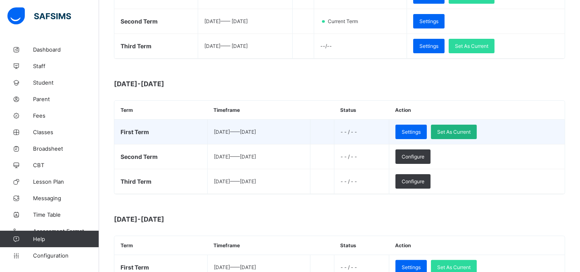  Describe the element at coordinates (66, 116) in the screenshot. I see `span: Fees` at that location.